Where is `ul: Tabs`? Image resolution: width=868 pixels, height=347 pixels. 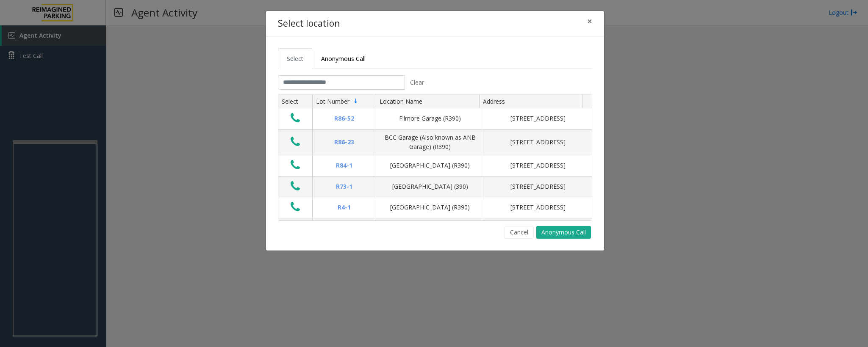 ul: Tabs is located at coordinates (435, 59).